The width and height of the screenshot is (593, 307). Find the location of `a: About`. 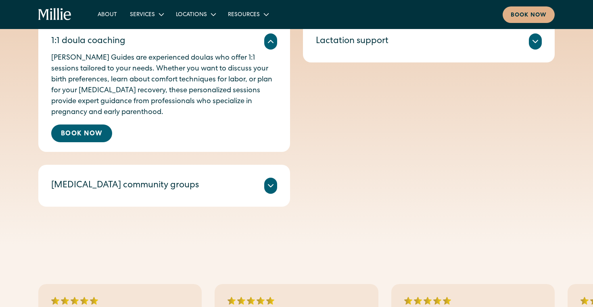

a: About is located at coordinates (107, 14).